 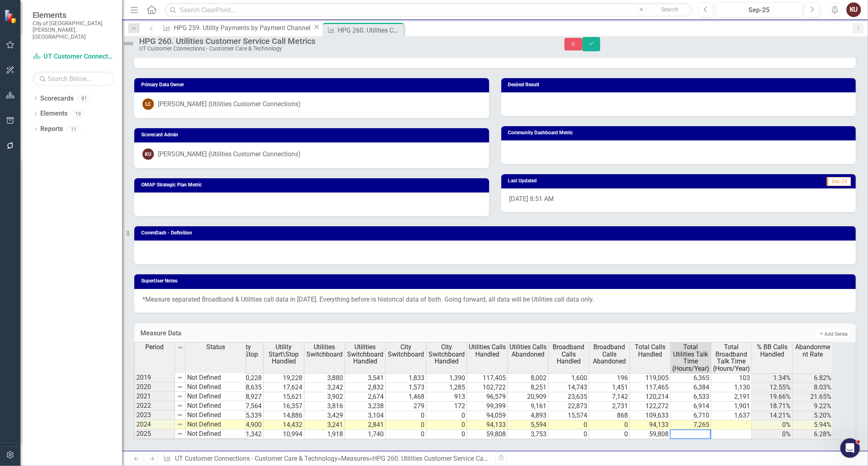 I want to click on td: 5.20%, so click(x=813, y=415).